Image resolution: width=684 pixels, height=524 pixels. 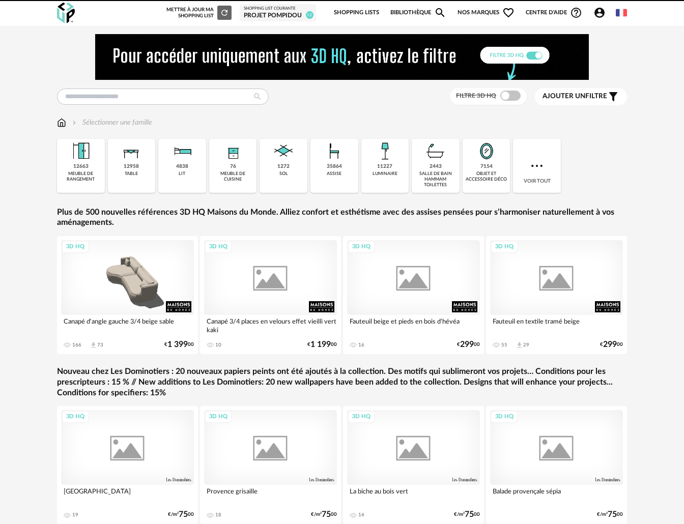 I want to click on button: Ajouter unfiltre Filter icon, so click(x=581, y=97).